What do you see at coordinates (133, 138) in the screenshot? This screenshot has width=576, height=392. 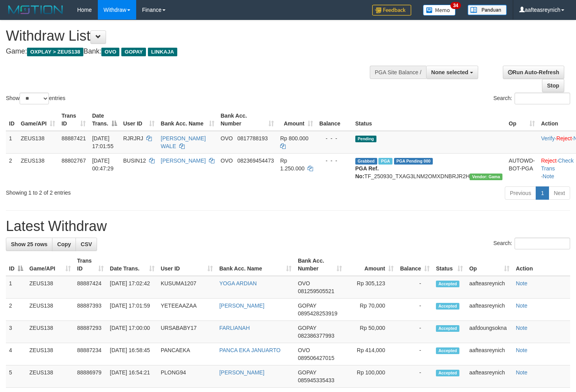 I see `span: RJRJRJ` at bounding box center [133, 138].